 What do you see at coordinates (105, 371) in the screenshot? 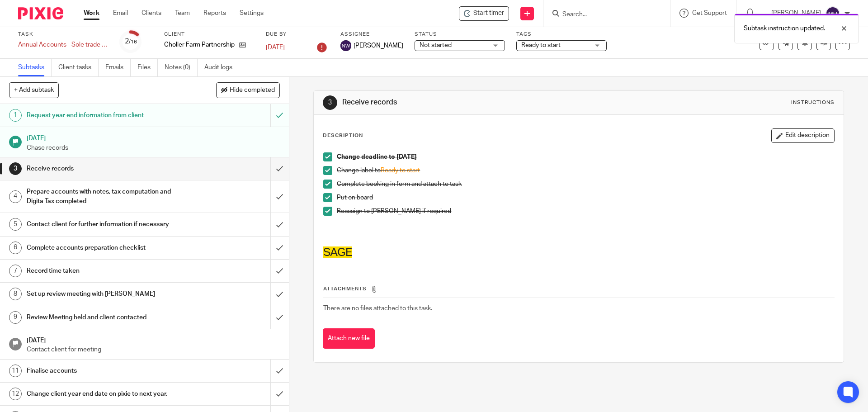
I see `h1: Finalise accounts` at bounding box center [105, 371].